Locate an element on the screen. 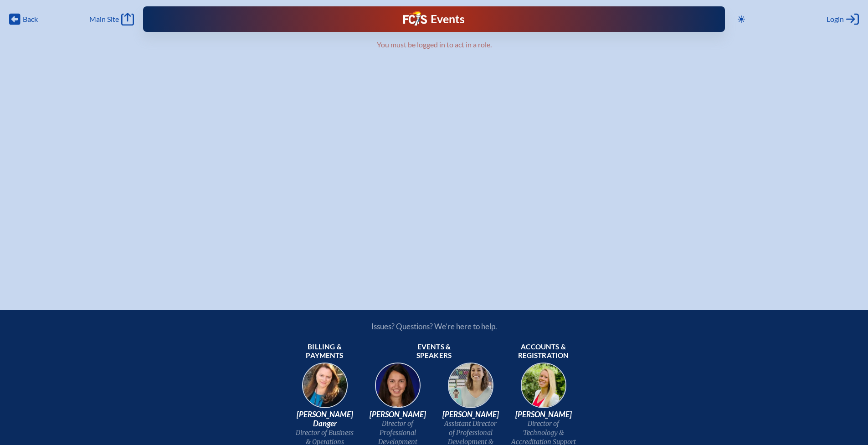 This screenshot has width=868, height=445. span: Login is located at coordinates (835, 19).